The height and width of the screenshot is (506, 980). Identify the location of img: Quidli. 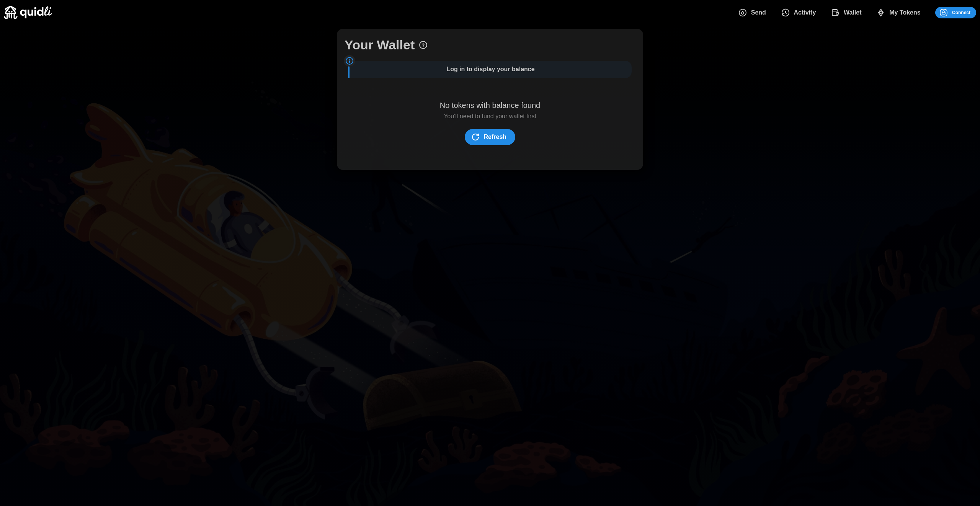
(27, 12).